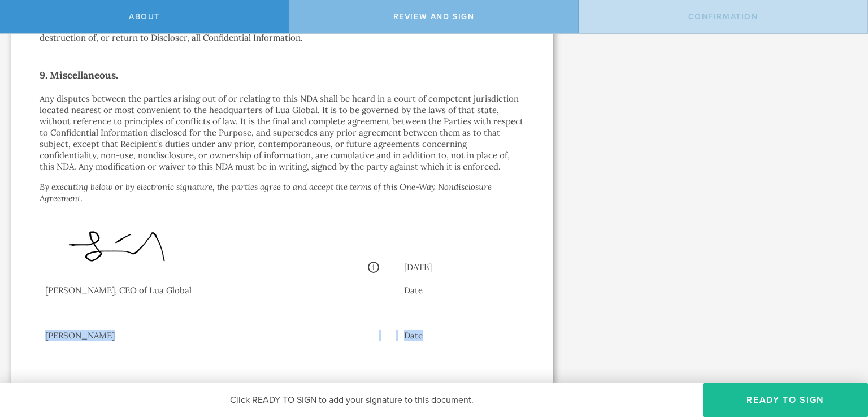 This screenshot has width=868, height=417. What do you see at coordinates (840, 356) in the screenshot?
I see `div: Chat Widget` at bounding box center [840, 356].